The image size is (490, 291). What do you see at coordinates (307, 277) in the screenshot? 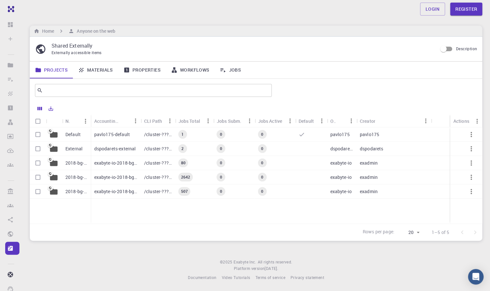
I see `span: Privacy statement` at bounding box center [307, 277].